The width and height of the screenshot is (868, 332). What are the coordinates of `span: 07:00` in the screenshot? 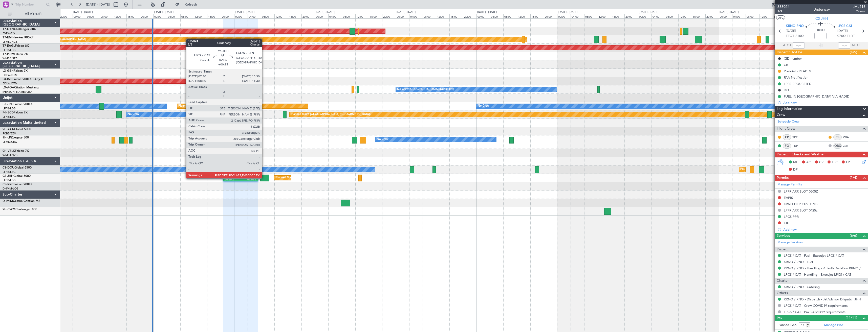 It's located at (841, 36).